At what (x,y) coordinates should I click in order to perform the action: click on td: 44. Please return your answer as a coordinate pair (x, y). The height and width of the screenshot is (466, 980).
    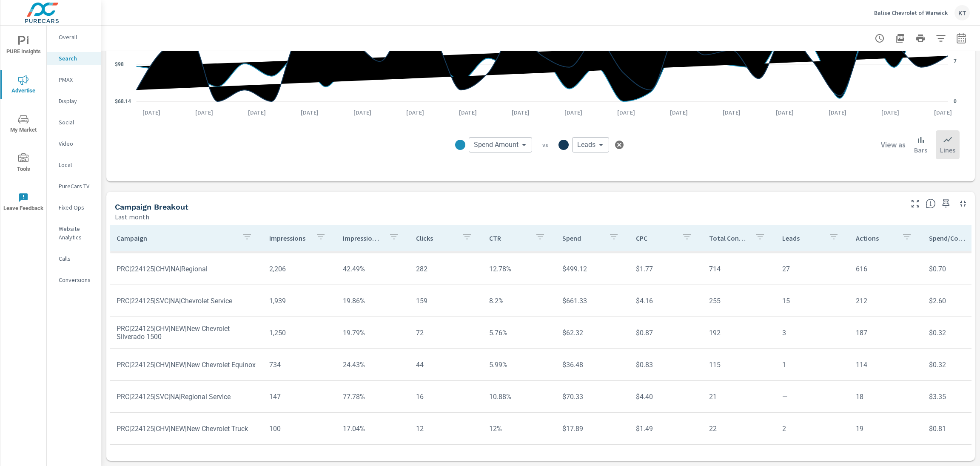
    Looking at the image, I should click on (446, 364).